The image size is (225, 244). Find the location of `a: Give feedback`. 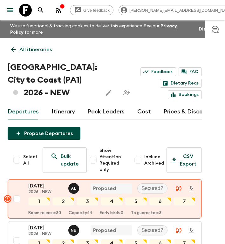

a: Give feedback is located at coordinates (92, 10).